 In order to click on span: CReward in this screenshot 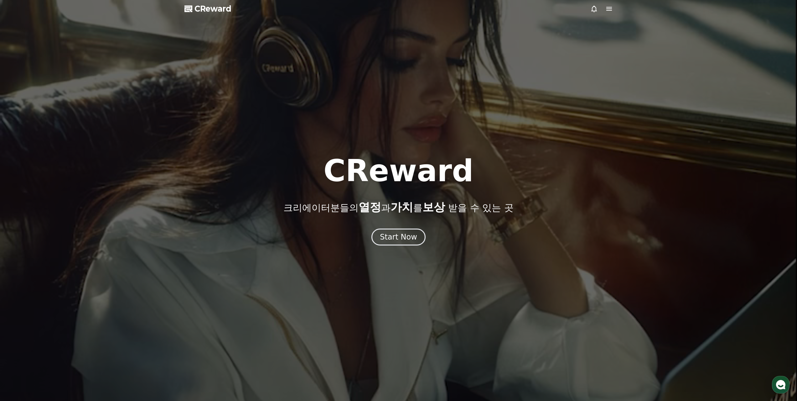, I will do `click(213, 9)`.